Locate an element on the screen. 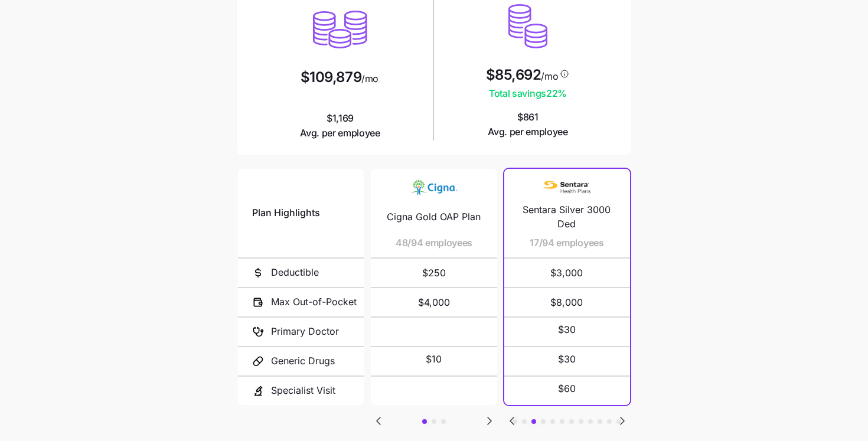 Image resolution: width=868 pixels, height=441 pixels. span: Cigna Gold OAP Plan is located at coordinates (433, 217).